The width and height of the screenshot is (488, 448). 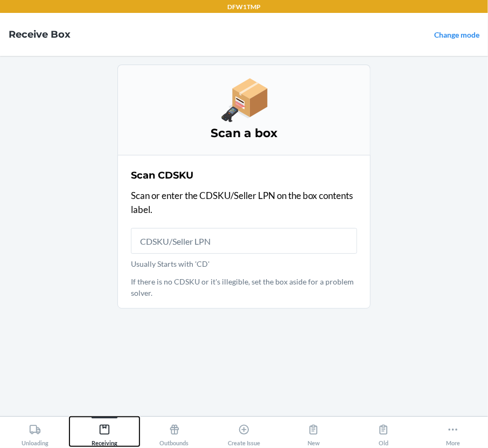 What do you see at coordinates (104, 433) in the screenshot?
I see `div: Receiving` at bounding box center [104, 433].